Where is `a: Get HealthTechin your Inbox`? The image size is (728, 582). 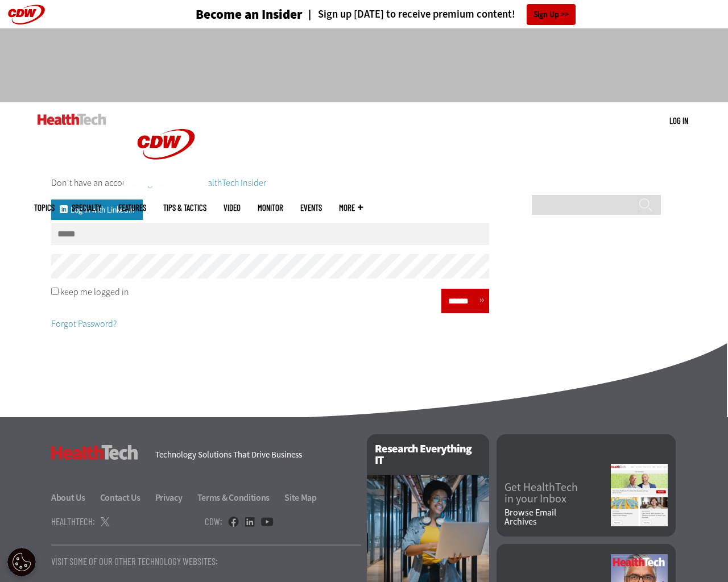
a: Get HealthTechin your Inbox is located at coordinates (557, 494).